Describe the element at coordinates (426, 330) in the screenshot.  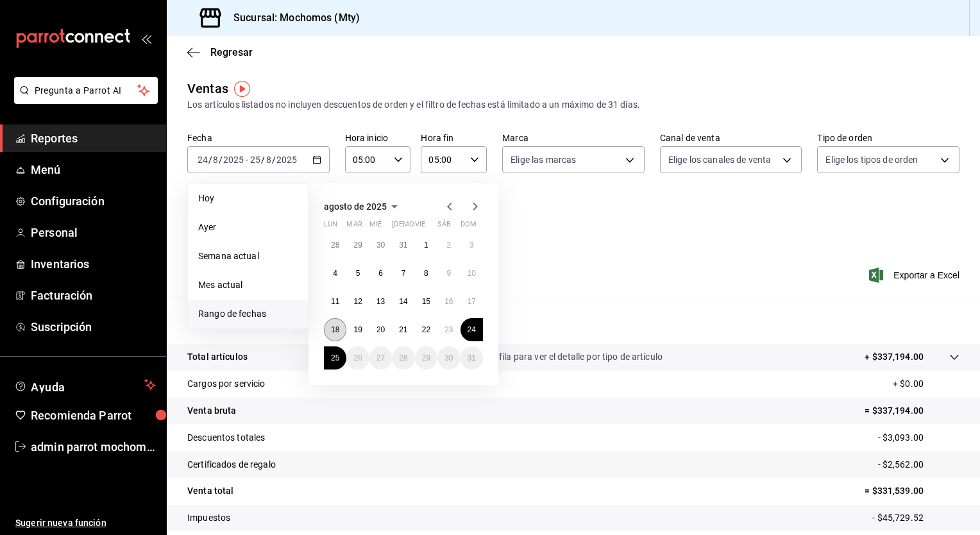
I see `button: 22 de agosto de 2025` at that location.